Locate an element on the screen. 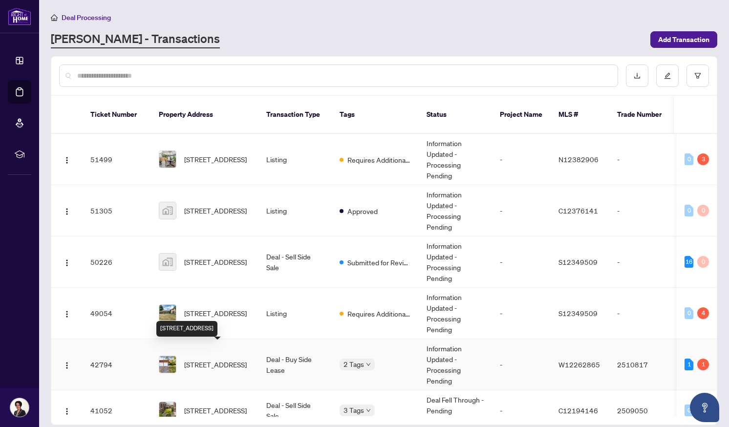 This screenshot has width=729, height=427. th: Trade Number is located at coordinates (643, 115).